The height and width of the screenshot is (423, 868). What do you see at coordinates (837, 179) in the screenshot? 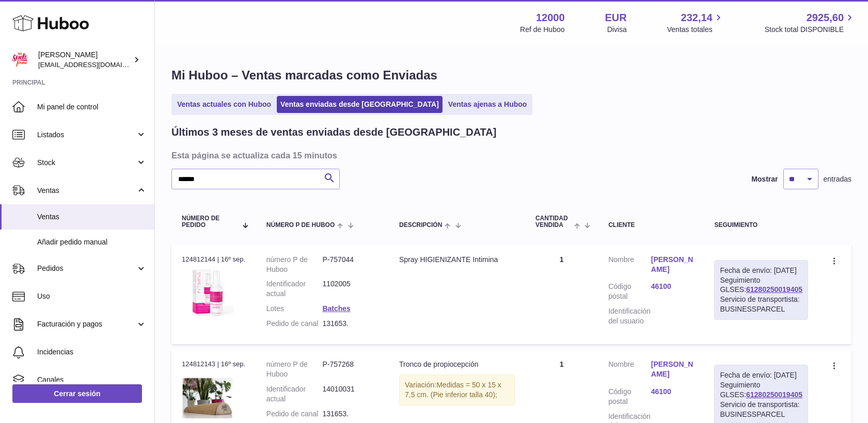
I see `span: entradas` at bounding box center [837, 179].